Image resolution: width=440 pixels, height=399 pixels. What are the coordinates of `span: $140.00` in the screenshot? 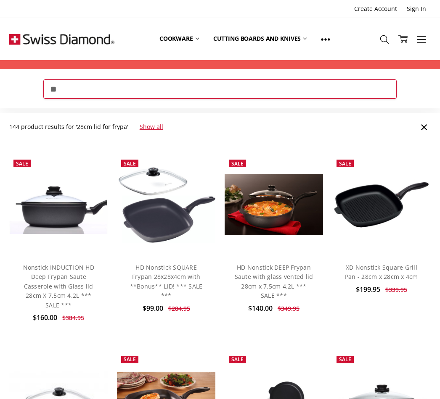 It's located at (260, 309).